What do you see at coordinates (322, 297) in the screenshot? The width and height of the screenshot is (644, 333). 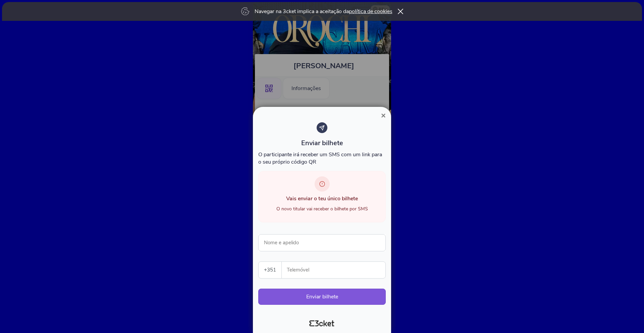 I see `button: Enviar bilhete` at bounding box center [322, 297].